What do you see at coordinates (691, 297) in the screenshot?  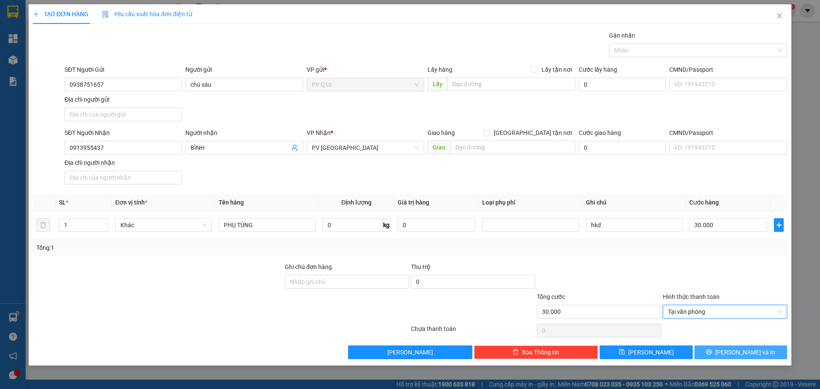 I see `label: Hình thức thanh toán` at bounding box center [691, 297].